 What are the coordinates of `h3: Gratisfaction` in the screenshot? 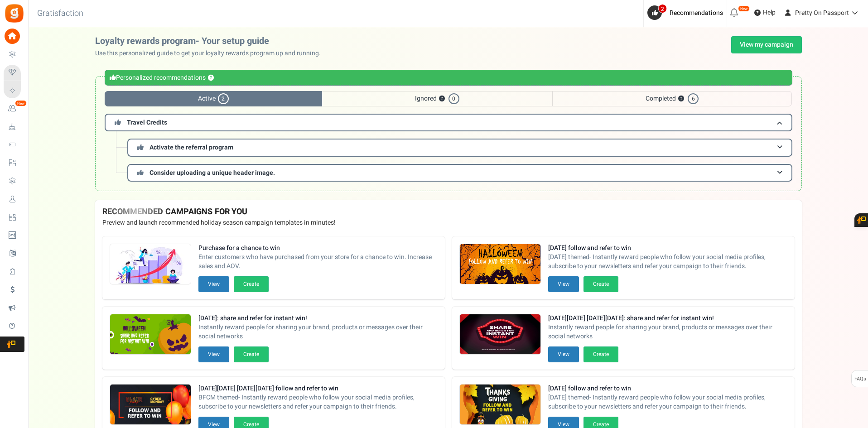 It's located at (61, 14).